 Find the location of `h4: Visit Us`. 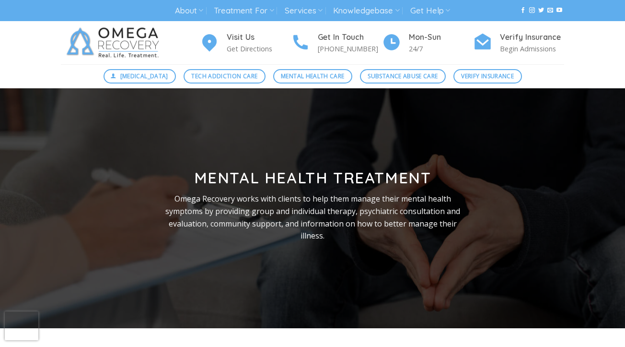

h4: Visit Us is located at coordinates (259, 37).